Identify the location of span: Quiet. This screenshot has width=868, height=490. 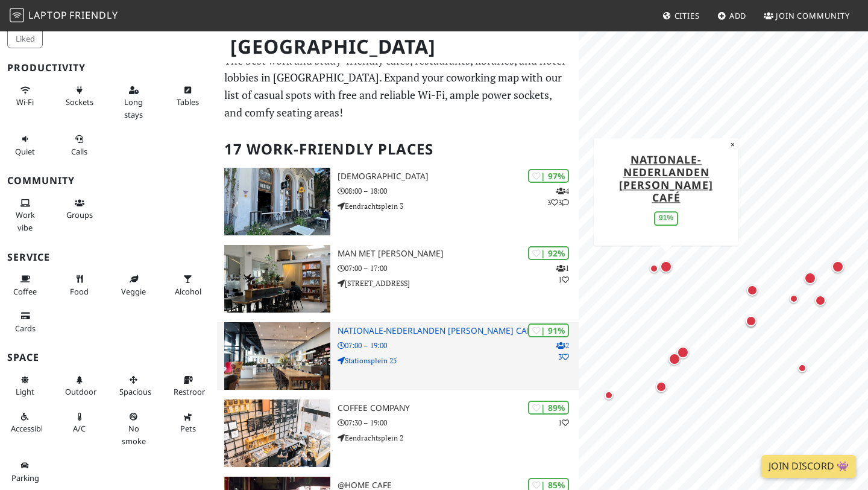
(25, 152).